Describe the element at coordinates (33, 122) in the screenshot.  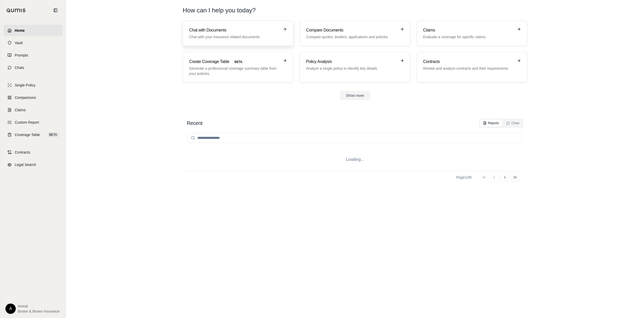
I see `a: Custom Report` at that location.